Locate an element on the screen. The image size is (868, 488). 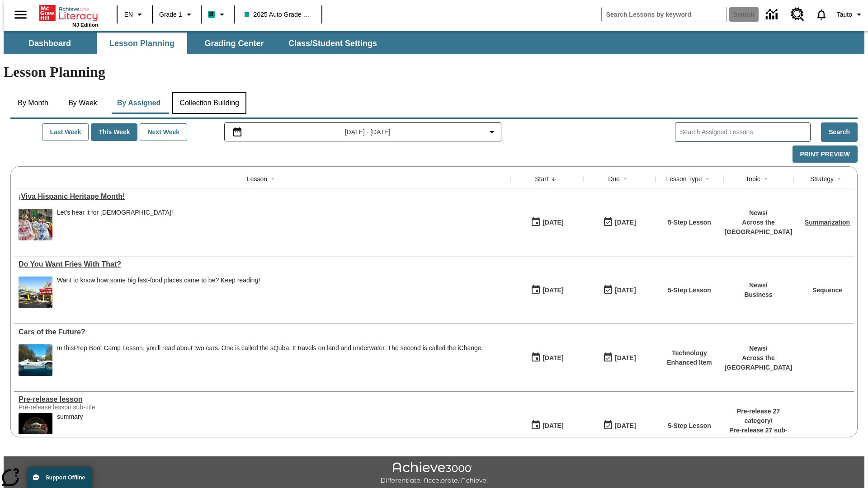
button: By Assigned is located at coordinates (139, 103).